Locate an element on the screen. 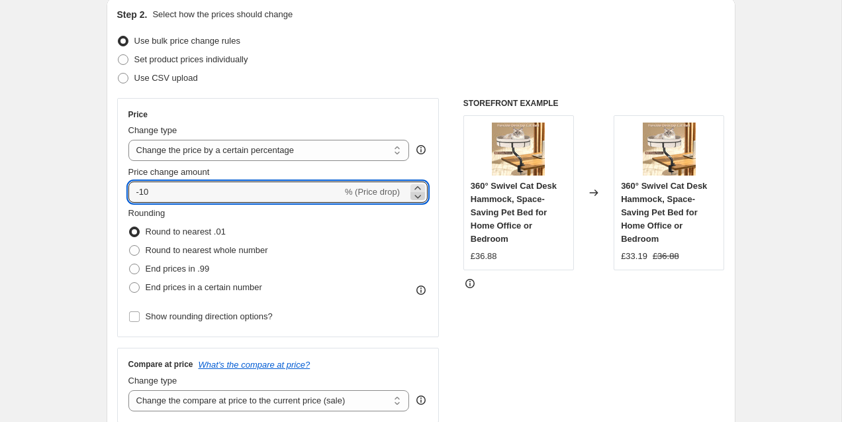  button: What's the compare at price? is located at coordinates (254, 364).